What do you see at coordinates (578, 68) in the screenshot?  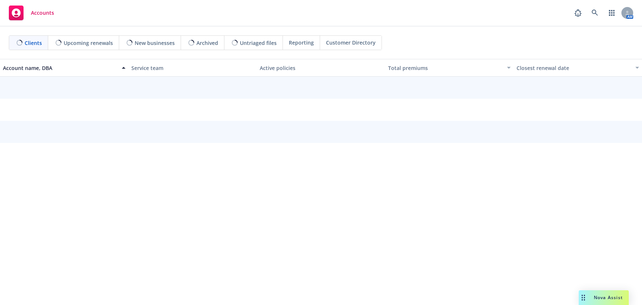 I see `button: Closest renewal date` at bounding box center [578, 68].